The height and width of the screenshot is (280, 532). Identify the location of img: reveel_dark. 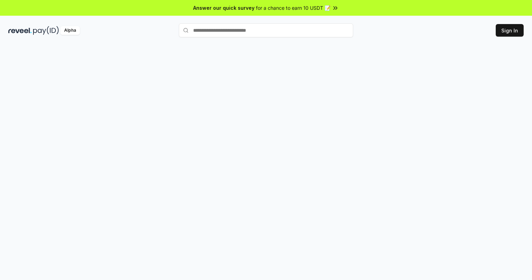
(20, 30).